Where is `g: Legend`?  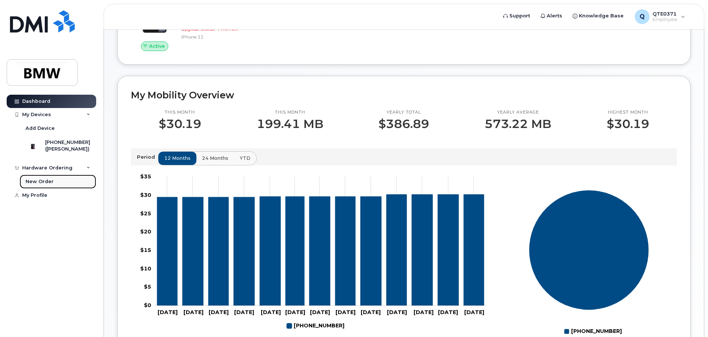
g: Legend is located at coordinates (315, 326).